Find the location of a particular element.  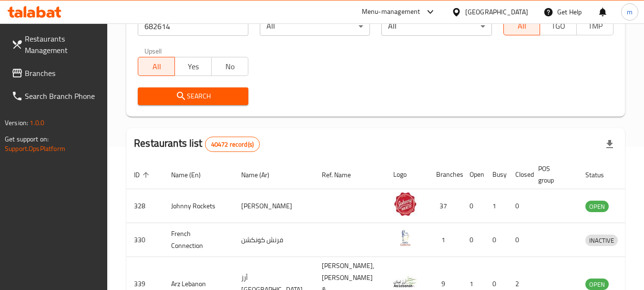

span: Name (Ar) is located at coordinates (261, 175).